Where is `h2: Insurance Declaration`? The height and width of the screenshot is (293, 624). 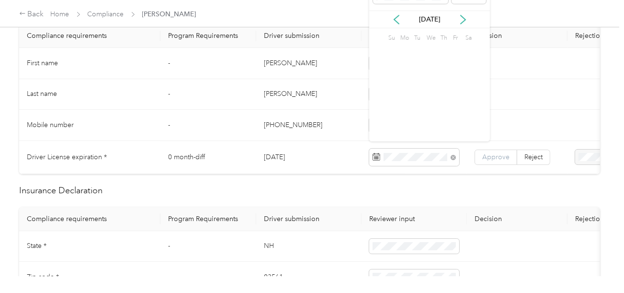 h2: Insurance Declaration is located at coordinates (309, 190).